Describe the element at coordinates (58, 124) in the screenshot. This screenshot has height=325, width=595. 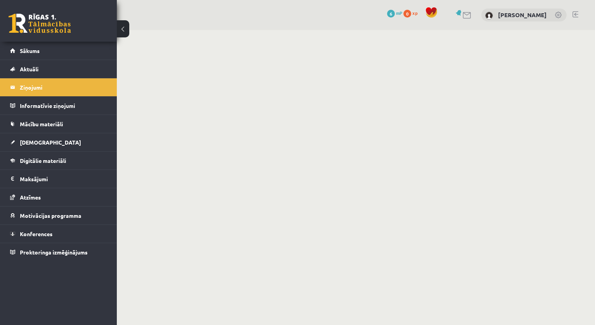
I see `a: Mācību materiāli` at that location.